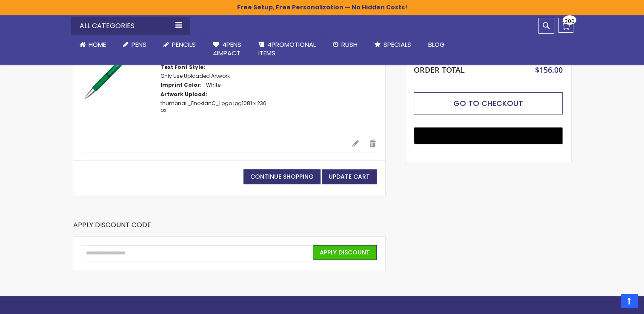  Describe the element at coordinates (349, 177) in the screenshot. I see `button: Update Cart` at that location.